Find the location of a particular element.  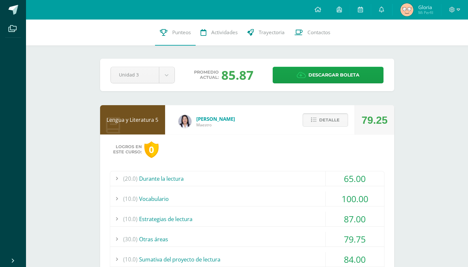

div: Vocabulario is located at coordinates (247, 198).